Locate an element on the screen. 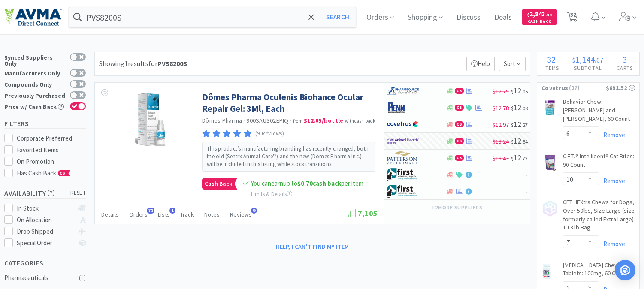 Image resolution: width=644 pixels, height=289 pixels. button: Search is located at coordinates (337, 17).